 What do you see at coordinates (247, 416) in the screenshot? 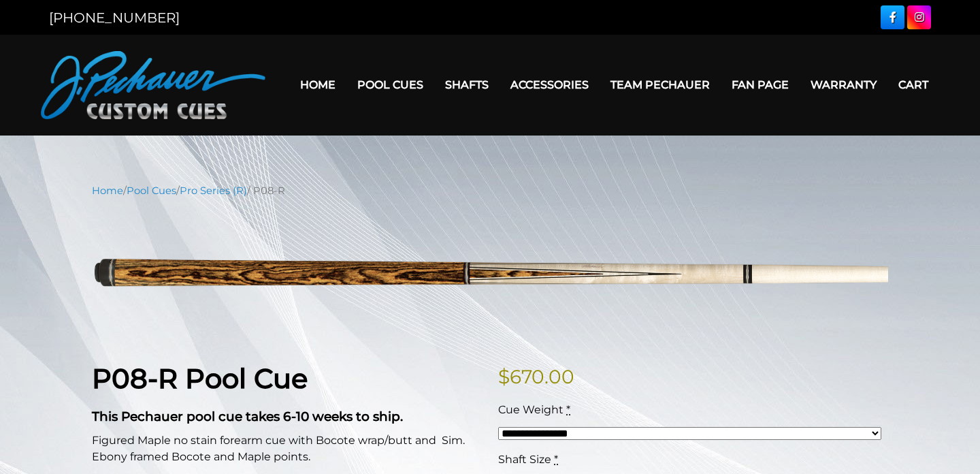
I see `strong: This Pechauer pool cue takes 6-10 weeks to ship.` at bounding box center [247, 416].